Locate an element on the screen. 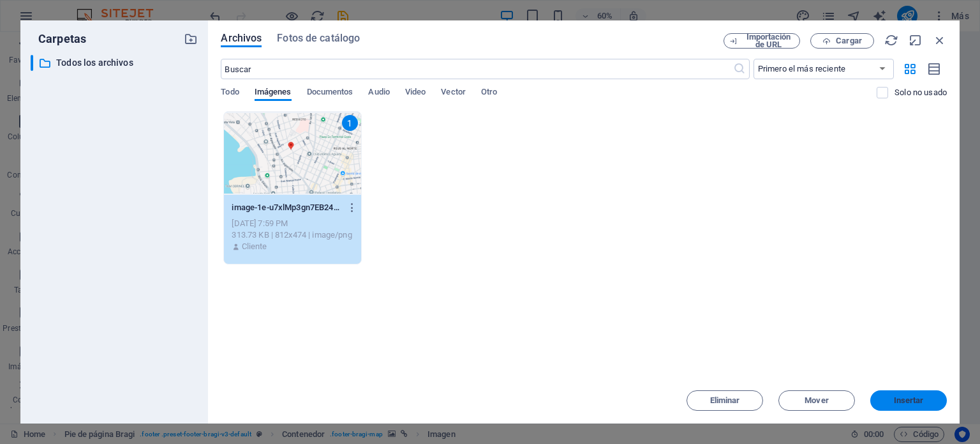 Image resolution: width=980 pixels, height=444 pixels. span: Cargar is located at coordinates (848, 41).